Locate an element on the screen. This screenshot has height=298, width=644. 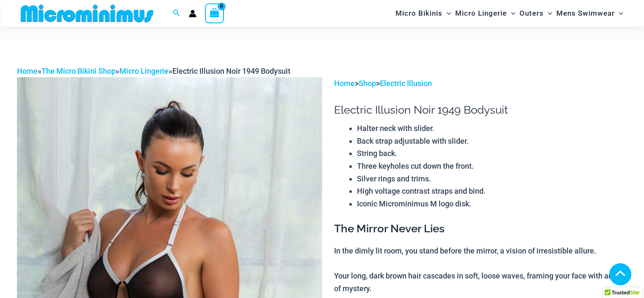
a: Micro BikinisMenu ToggleMenu Toggle is located at coordinates (423, 13).